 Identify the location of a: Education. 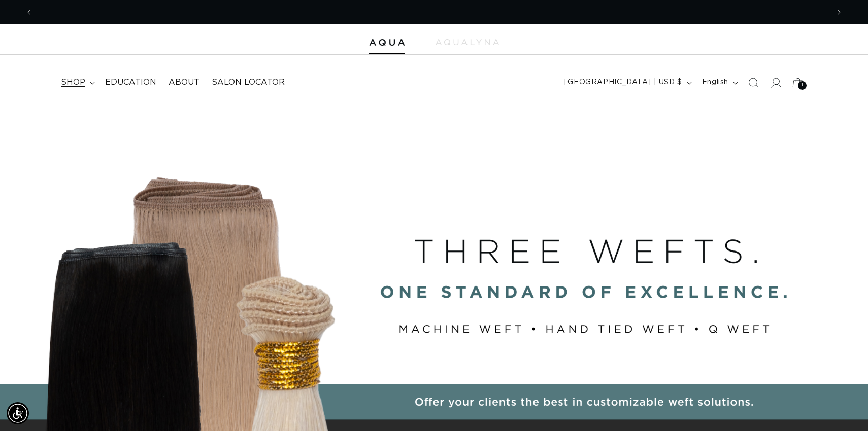
(130, 82).